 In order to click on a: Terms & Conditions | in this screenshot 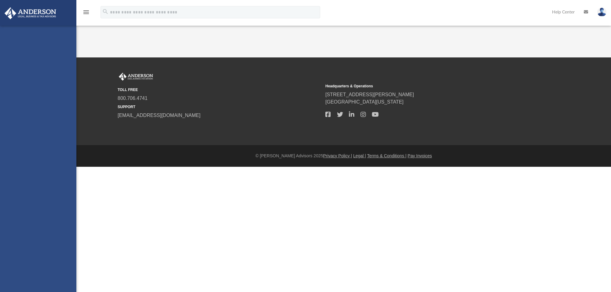, I will do `click(387, 156)`.